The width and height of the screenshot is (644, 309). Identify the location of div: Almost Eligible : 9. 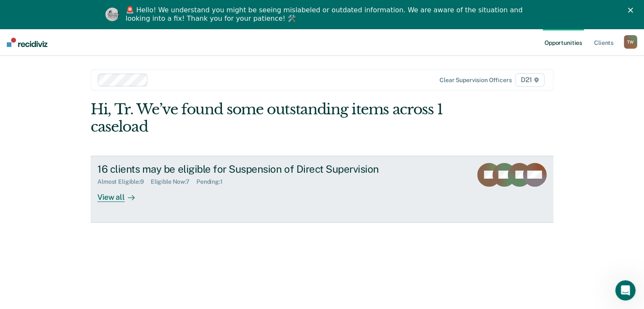
(125, 181).